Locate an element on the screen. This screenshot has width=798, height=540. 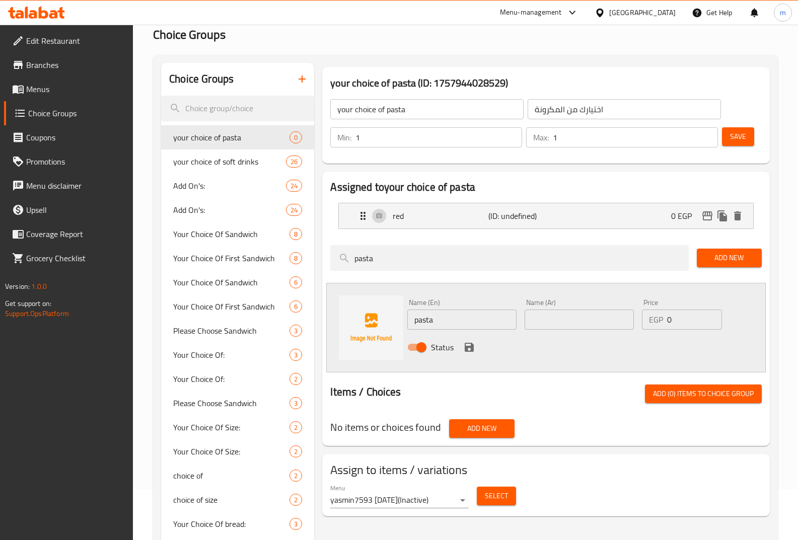
span: Get support on: is located at coordinates (28, 304).